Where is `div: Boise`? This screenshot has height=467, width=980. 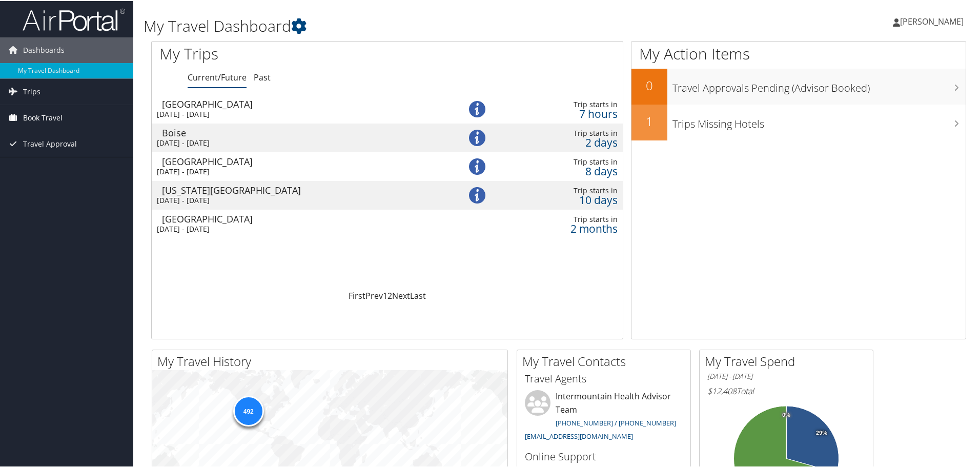
div: Boise is located at coordinates (301, 132).